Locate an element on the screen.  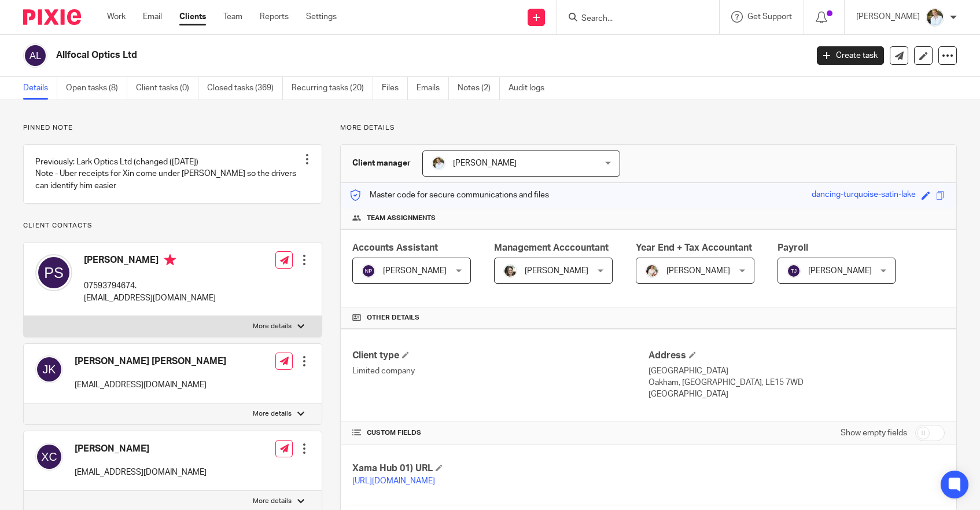
a: Clients is located at coordinates (193, 17).